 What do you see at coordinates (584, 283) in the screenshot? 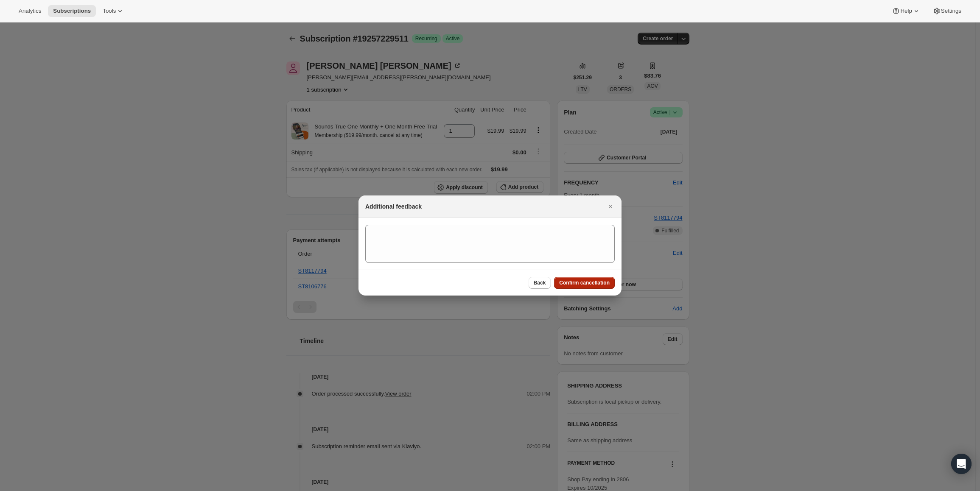
I see `span: Confirm cancellation` at bounding box center [584, 283].